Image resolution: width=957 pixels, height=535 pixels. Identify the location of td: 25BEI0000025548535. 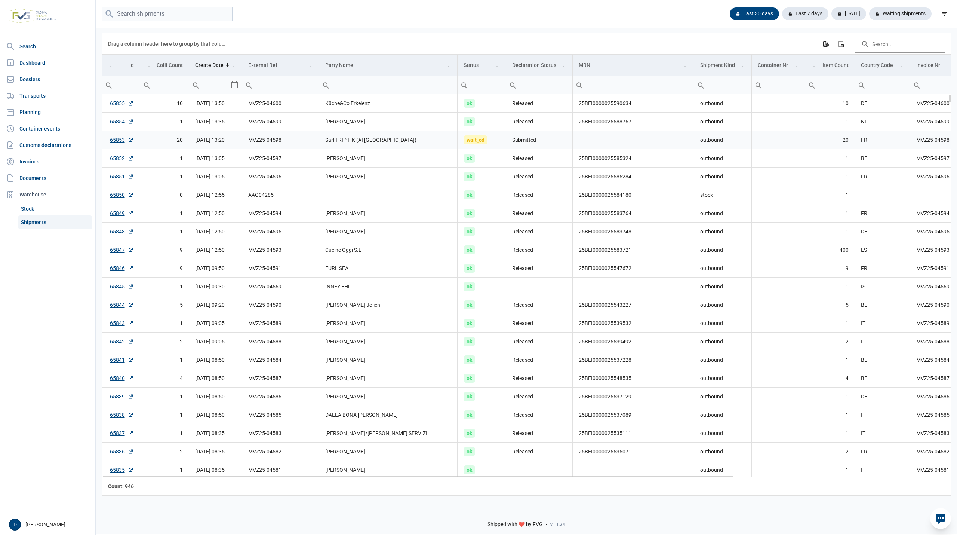
(633, 378).